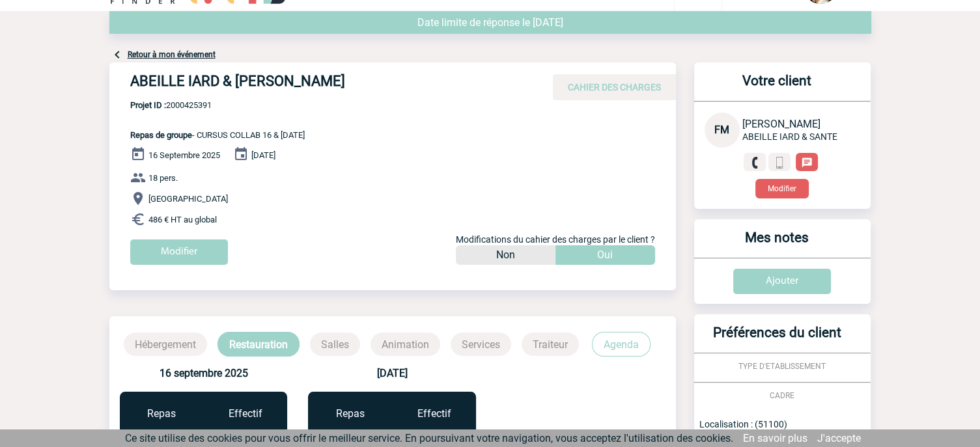 Image resolution: width=980 pixels, height=447 pixels. I want to click on span: 486 € HT au global, so click(182, 219).